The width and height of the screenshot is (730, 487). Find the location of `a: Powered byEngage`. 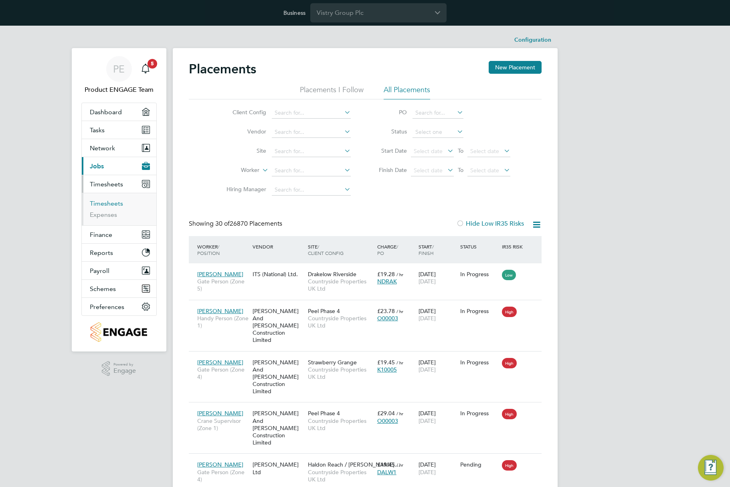

a: Powered byEngage is located at coordinates (119, 369).